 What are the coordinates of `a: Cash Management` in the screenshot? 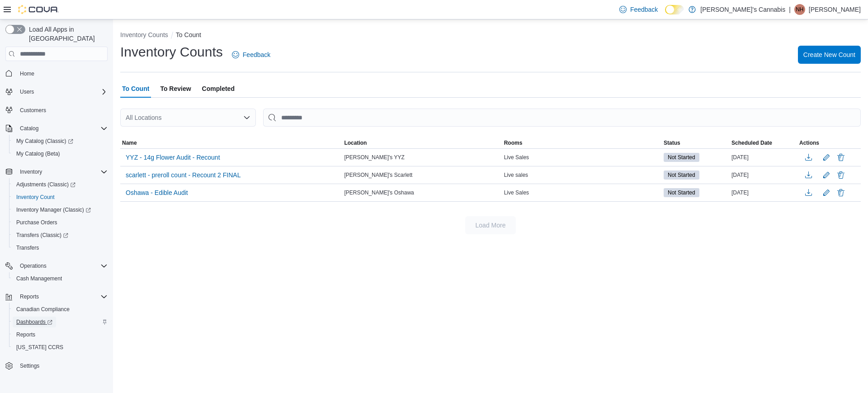 It's located at (39, 279).